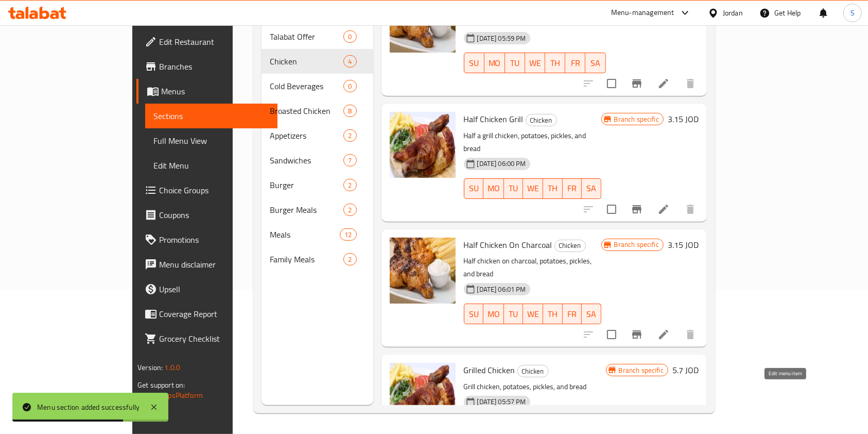  What do you see at coordinates (161, 385) in the screenshot?
I see `span: Get support on:` at bounding box center [161, 385].